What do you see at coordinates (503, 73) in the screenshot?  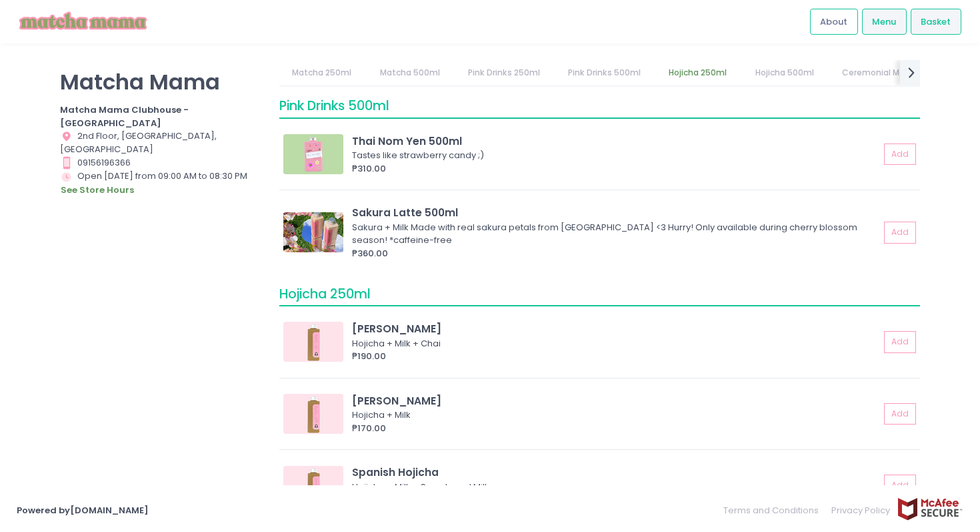 I see `a: Pink Drinks 250ml` at bounding box center [503, 73].